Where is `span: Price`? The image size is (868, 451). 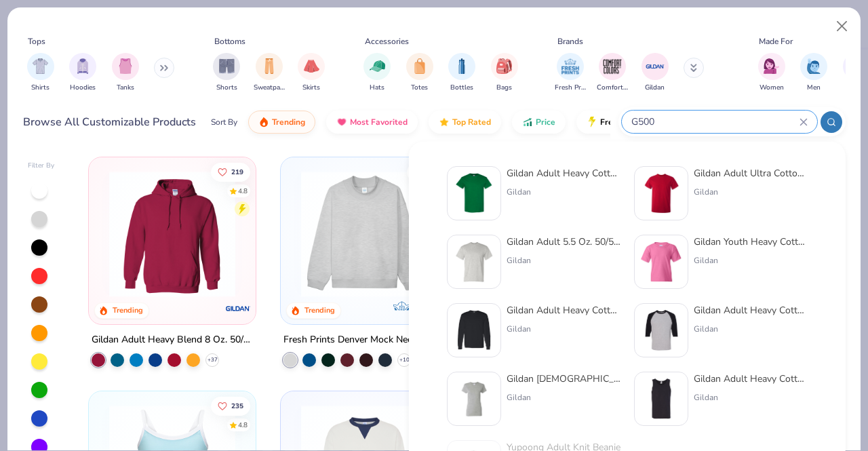 span: Price is located at coordinates (545, 122).